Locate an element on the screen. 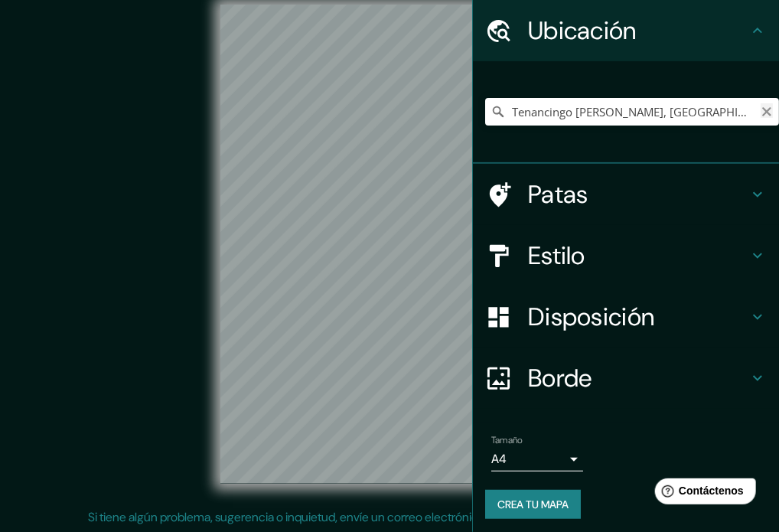  font: Patas is located at coordinates (558, 195).